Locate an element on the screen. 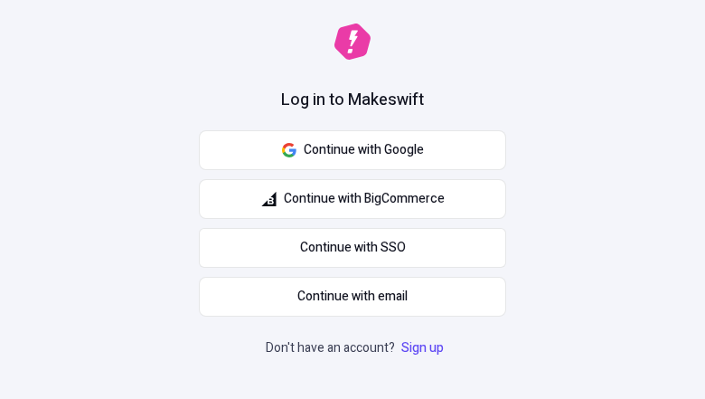 Image resolution: width=705 pixels, height=399 pixels. button: Continue with BigCommerce is located at coordinates (353, 199).